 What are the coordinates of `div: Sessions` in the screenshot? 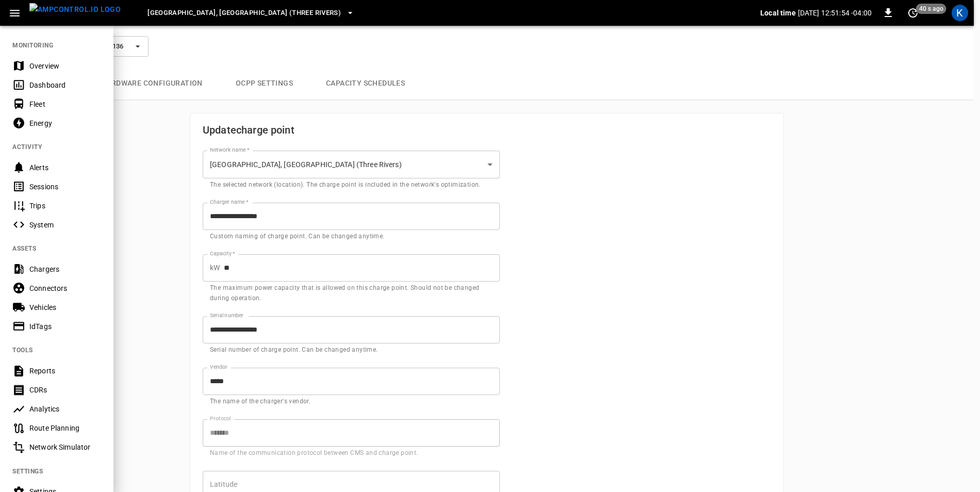 It's located at (65, 186).